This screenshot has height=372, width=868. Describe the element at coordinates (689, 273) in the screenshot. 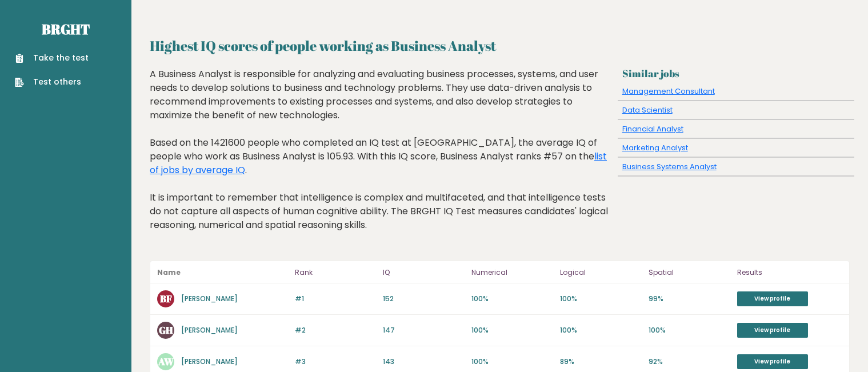

I see `p: Spatial` at that location.